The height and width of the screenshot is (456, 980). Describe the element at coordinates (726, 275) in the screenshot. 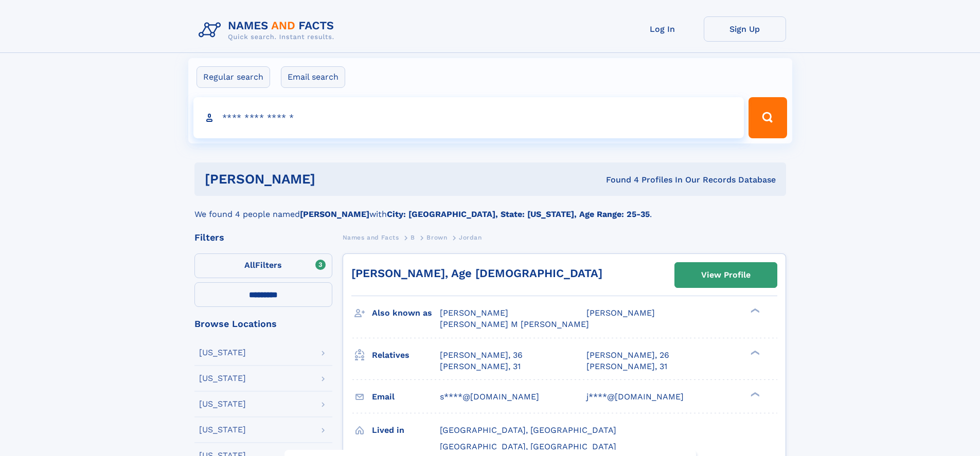

I see `a: View Profile` at that location.